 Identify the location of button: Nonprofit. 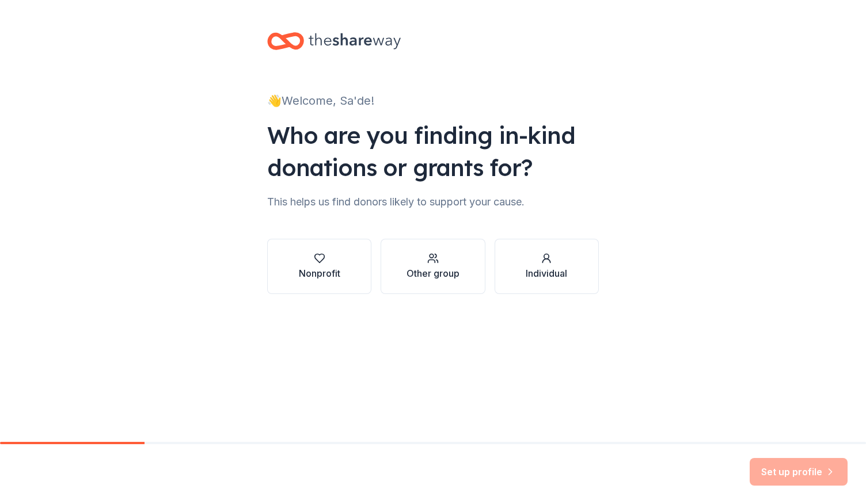
(319, 266).